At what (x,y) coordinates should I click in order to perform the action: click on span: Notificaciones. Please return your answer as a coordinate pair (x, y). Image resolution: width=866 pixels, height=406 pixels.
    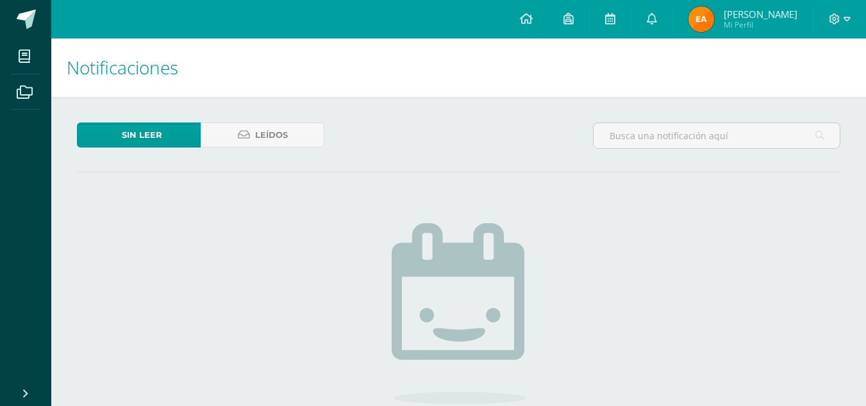
    Looking at the image, I should click on (122, 67).